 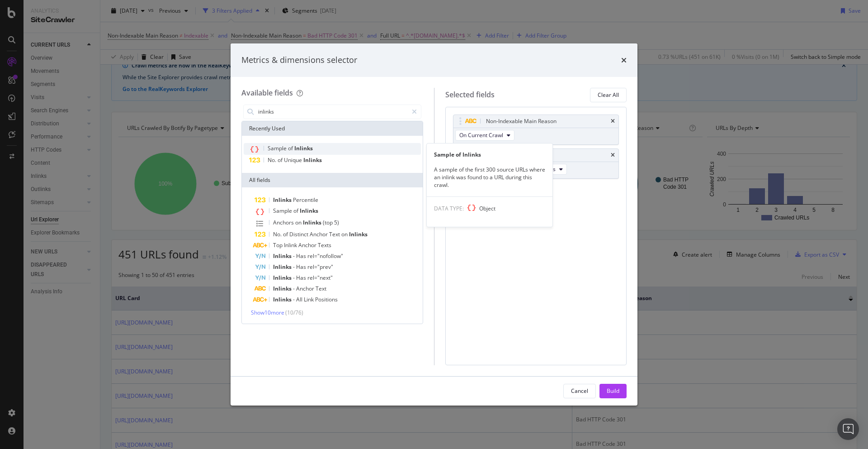 What do you see at coordinates (309, 299) in the screenshot?
I see `span: Link` at bounding box center [309, 299].